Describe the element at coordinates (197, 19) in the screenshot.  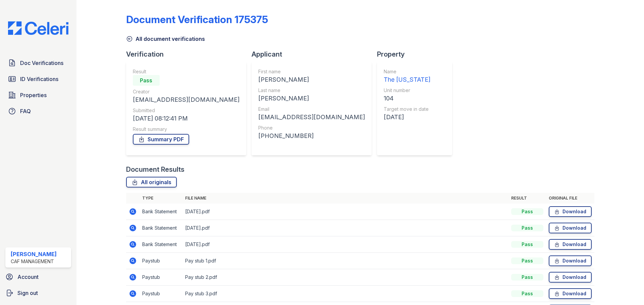
I see `div: Document Verification 175375` at that location.